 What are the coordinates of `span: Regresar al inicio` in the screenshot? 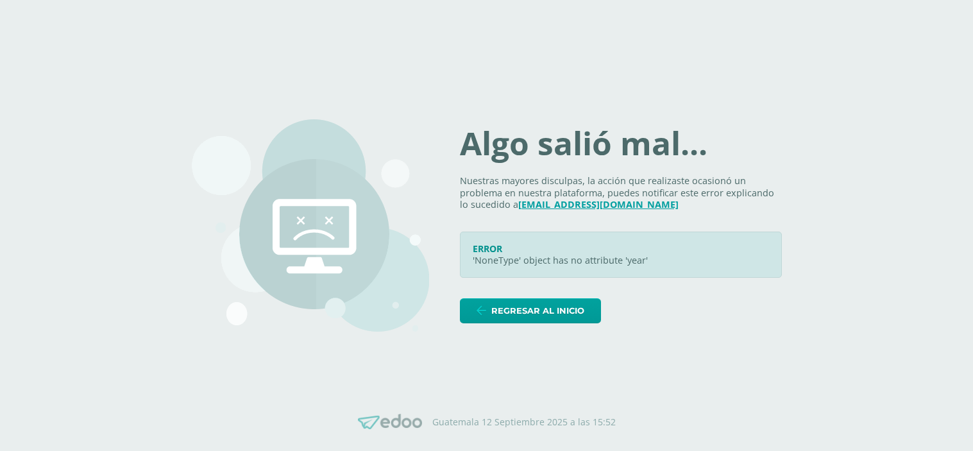 It's located at (537, 310).